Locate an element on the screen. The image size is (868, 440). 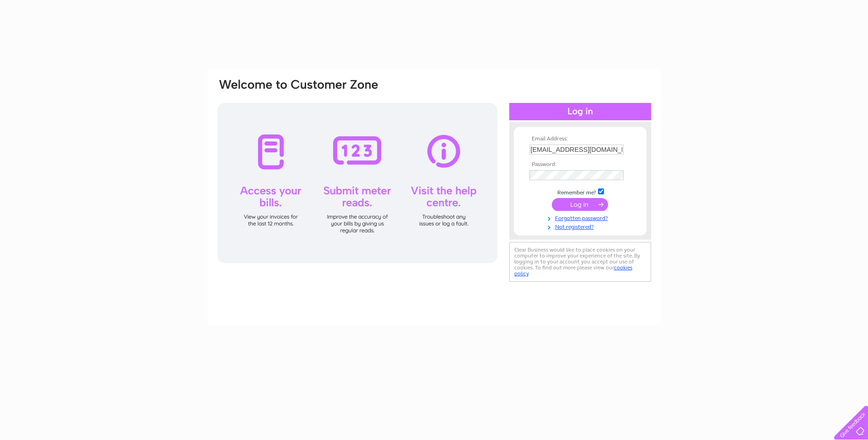
input: Submit is located at coordinates (580, 205).